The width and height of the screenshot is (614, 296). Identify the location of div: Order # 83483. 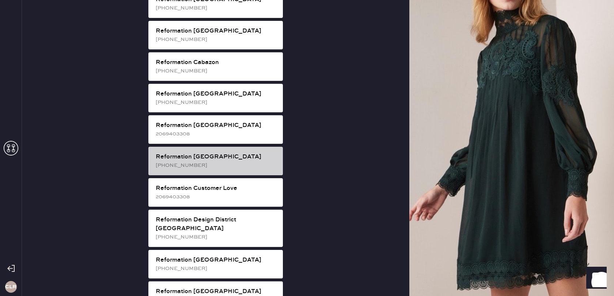
(306, 62).